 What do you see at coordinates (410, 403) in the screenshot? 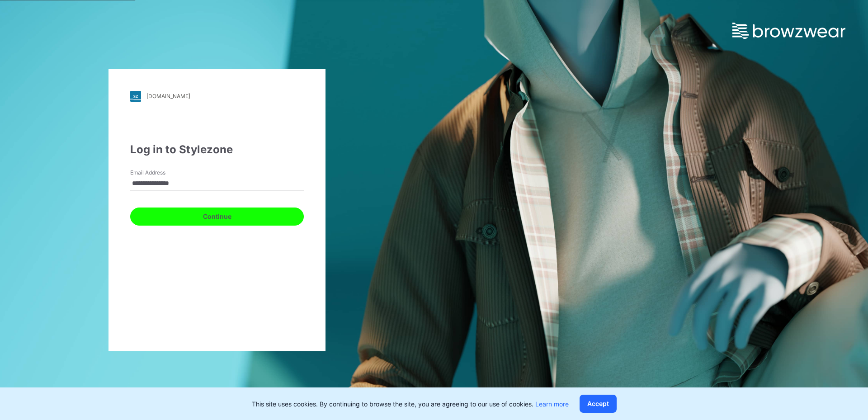
I see `p: This site uses cookies. By continuing to browse the site, you are agreeing to our use of cookies.` at bounding box center [410, 403].